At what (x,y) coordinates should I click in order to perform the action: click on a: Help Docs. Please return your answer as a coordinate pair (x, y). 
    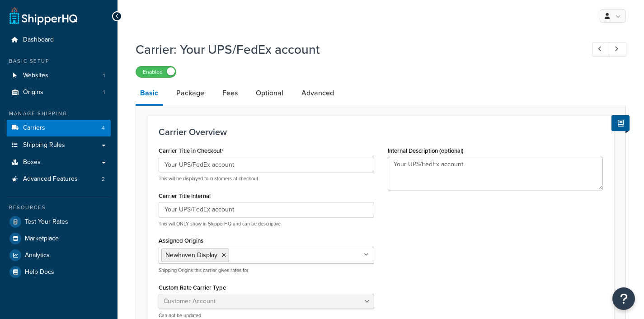
    Looking at the image, I should click on (59, 272).